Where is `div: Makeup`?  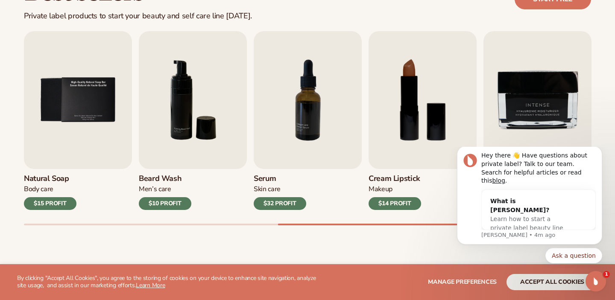
div: Makeup is located at coordinates (394, 189).